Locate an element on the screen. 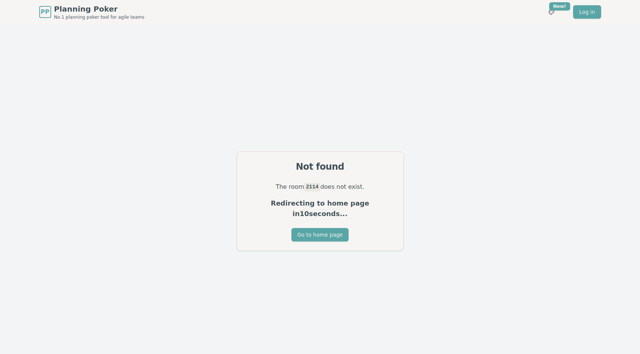  button: New! is located at coordinates (551, 12).